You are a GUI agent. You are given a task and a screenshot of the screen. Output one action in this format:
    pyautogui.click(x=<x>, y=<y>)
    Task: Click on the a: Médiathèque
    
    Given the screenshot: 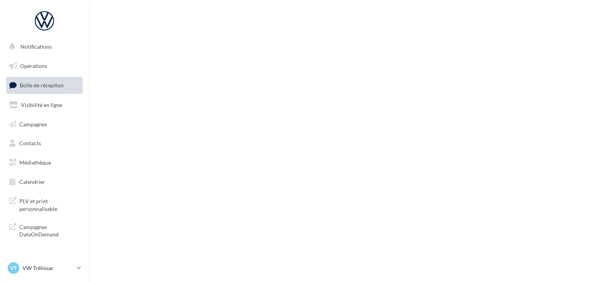 What is the action you would take?
    pyautogui.click(x=44, y=162)
    